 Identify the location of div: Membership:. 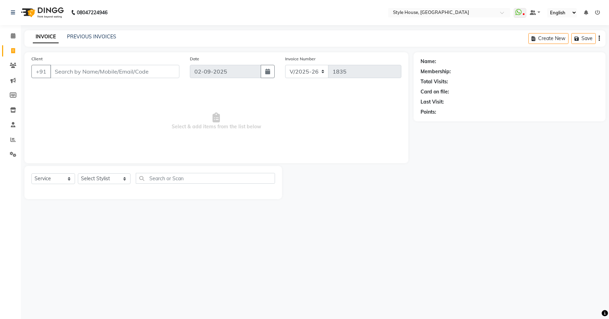
(435, 72).